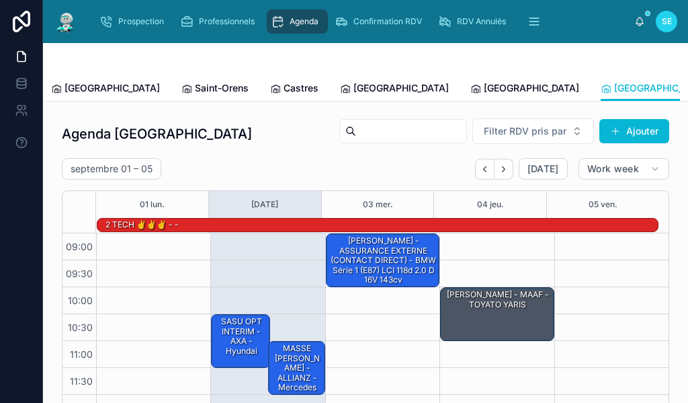 The width and height of the screenshot is (688, 403). What do you see at coordinates (220, 22) in the screenshot?
I see `a: Professionnels` at bounding box center [220, 22].